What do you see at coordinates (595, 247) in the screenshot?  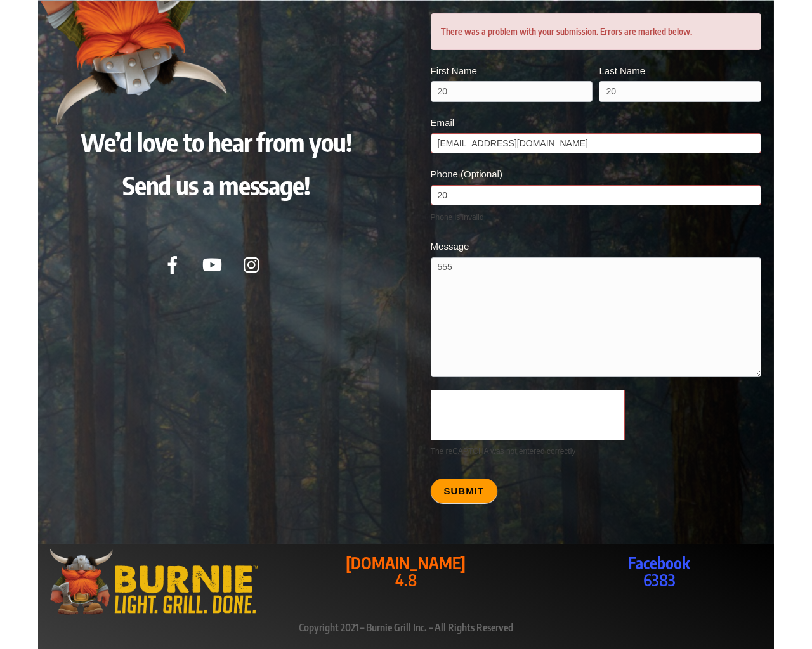 I see `label: Message` at bounding box center [595, 247].